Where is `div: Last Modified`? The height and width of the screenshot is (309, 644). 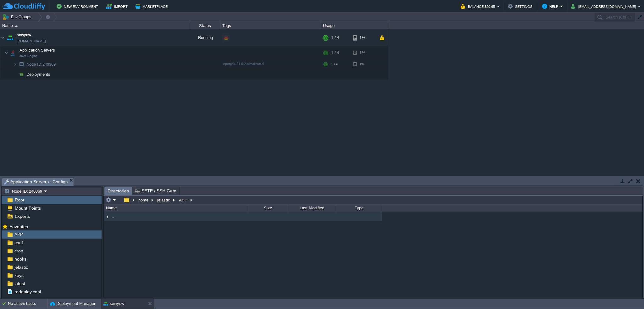 div: Last Modified is located at coordinates (312, 208).